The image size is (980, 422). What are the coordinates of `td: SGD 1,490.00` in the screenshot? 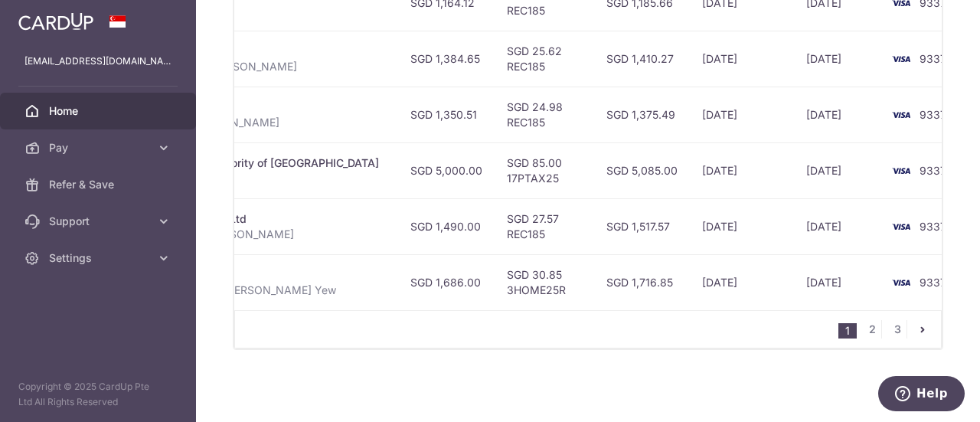 It's located at (447, 226).